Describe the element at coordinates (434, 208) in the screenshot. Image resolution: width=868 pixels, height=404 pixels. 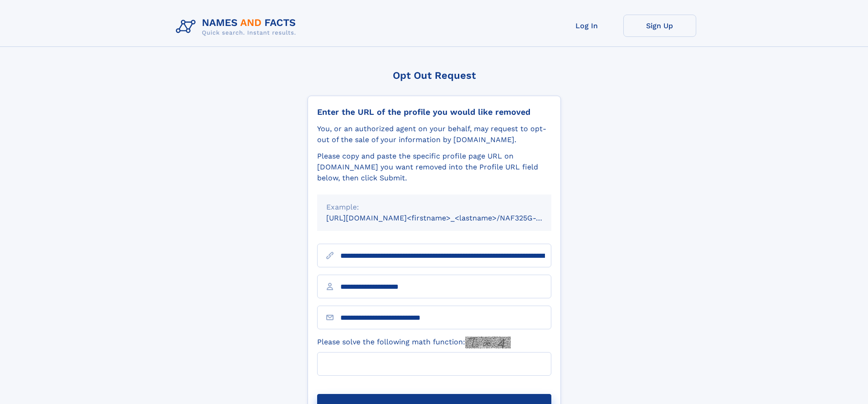
I see `div: Example:` at that location.